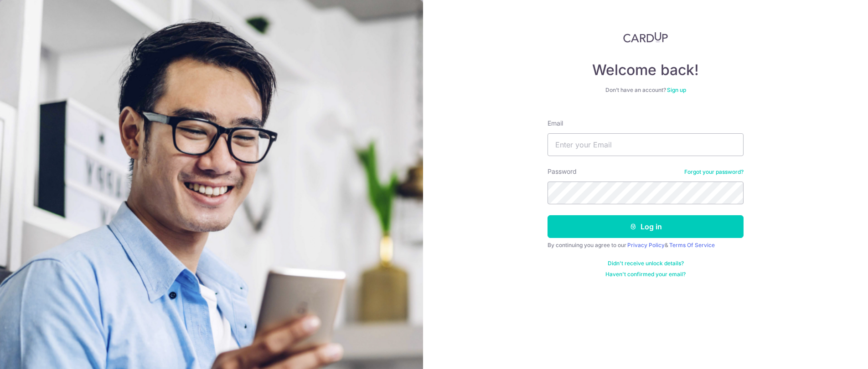 The image size is (868, 369). Describe the element at coordinates (562, 172) in the screenshot. I see `label: Password` at that location.